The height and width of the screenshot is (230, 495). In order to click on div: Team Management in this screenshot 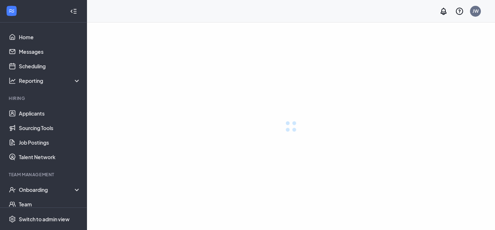, I will do `click(44, 174)`.